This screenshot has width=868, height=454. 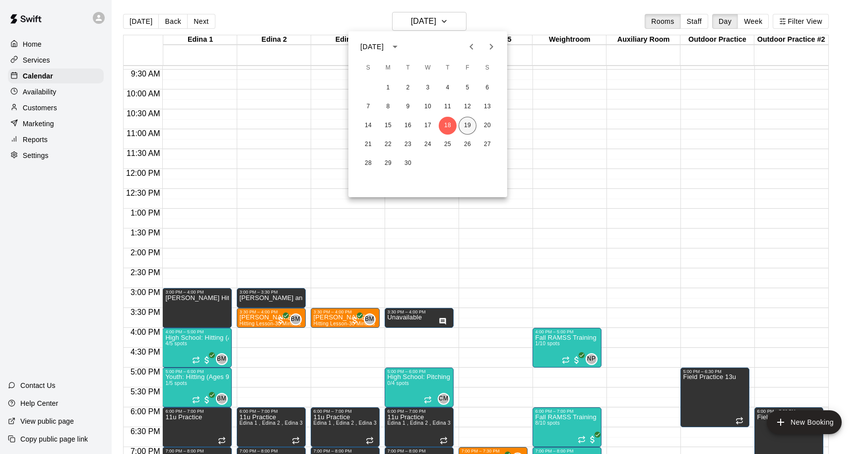 I want to click on button: 4, so click(x=448, y=88).